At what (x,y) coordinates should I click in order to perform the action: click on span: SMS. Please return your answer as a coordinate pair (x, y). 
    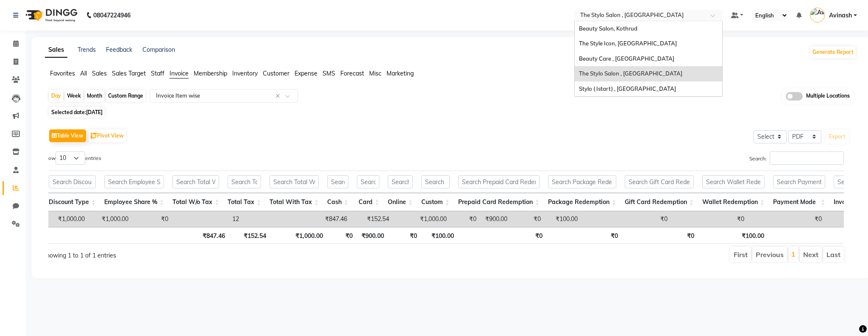
    Looking at the image, I should click on (329, 73).